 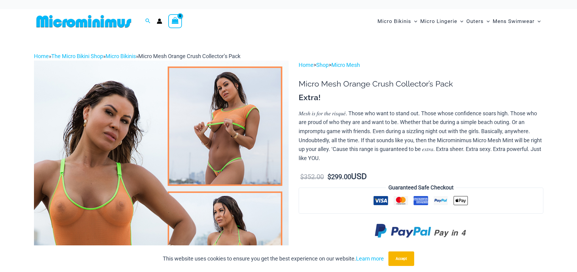 What do you see at coordinates (397, 21) in the screenshot?
I see `a: Micro BikinisMenu ToggleMenu Toggle` at bounding box center [397, 21].